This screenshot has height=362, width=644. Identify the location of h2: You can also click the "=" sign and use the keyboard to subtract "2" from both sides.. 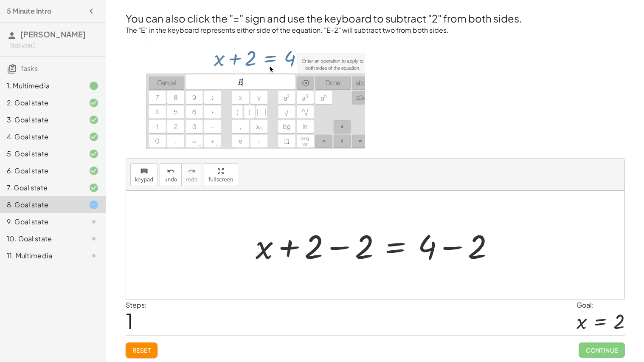
(375, 18).